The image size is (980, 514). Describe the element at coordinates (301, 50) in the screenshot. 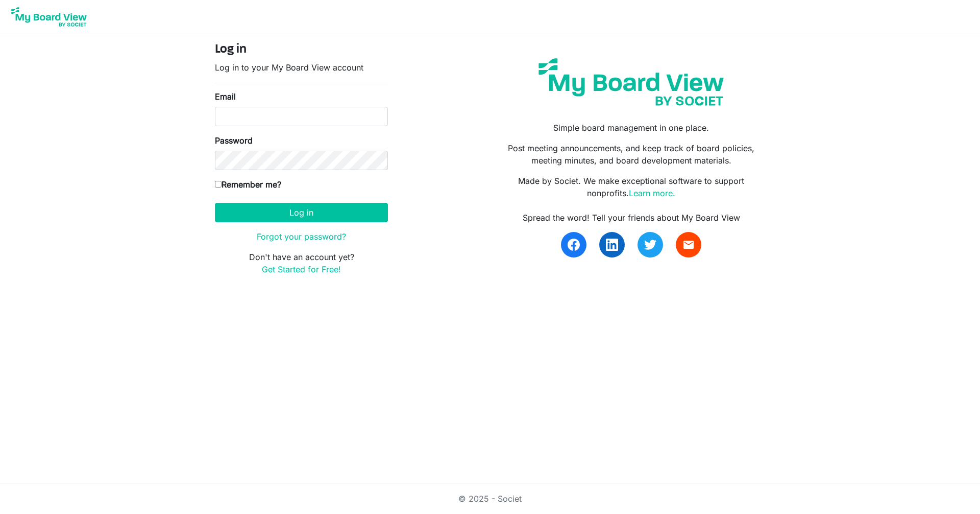

I see `h4: Log in` at that location.